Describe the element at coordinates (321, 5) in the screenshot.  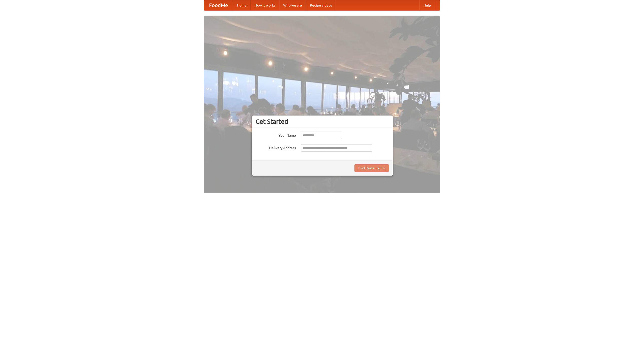
I see `a: Recipe videos` at that location.